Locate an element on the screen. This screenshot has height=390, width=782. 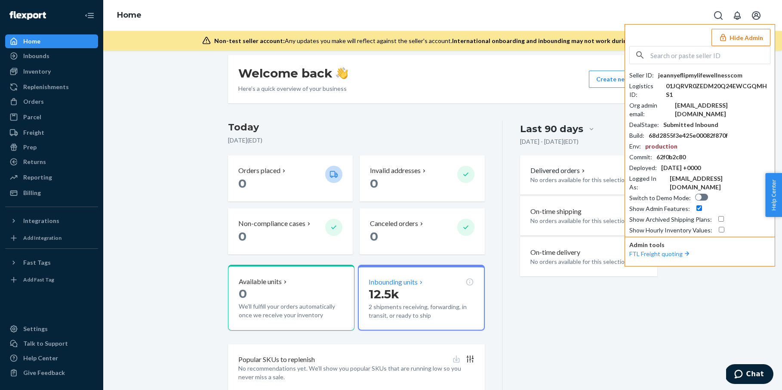
div: Fast Tags is located at coordinates (37, 262).